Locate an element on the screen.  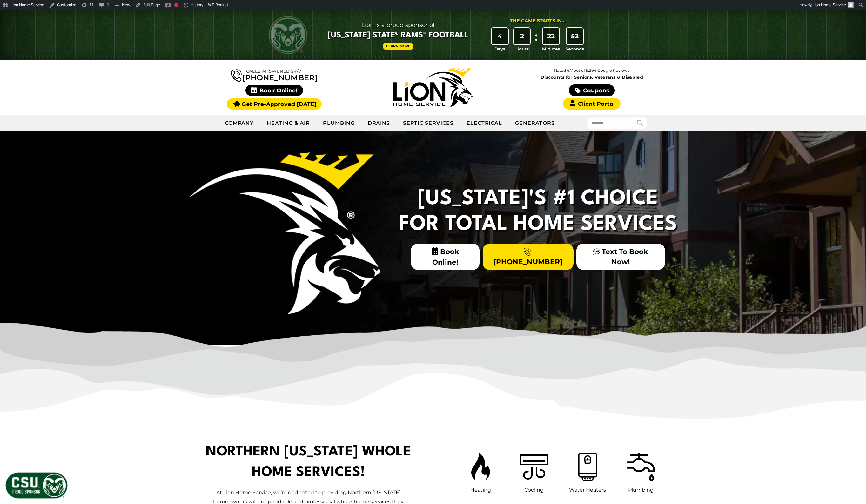
a: Electrical is located at coordinates (485, 123).